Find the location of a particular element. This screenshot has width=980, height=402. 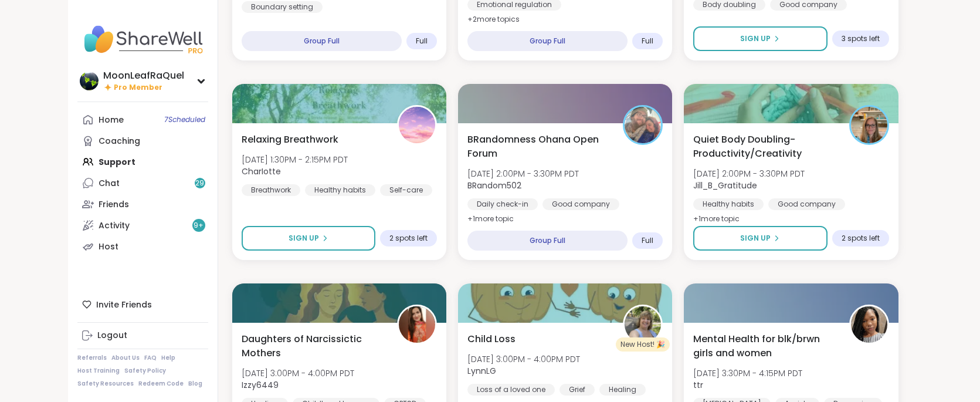

span: Quiet Body Doubling- Productivity/Creativity is located at coordinates (765, 146).